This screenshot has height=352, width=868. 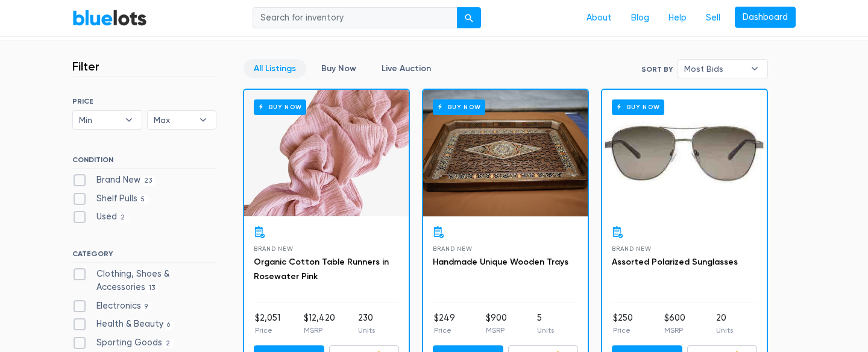 What do you see at coordinates (496, 324) in the screenshot?
I see `li: $900` at bounding box center [496, 324].